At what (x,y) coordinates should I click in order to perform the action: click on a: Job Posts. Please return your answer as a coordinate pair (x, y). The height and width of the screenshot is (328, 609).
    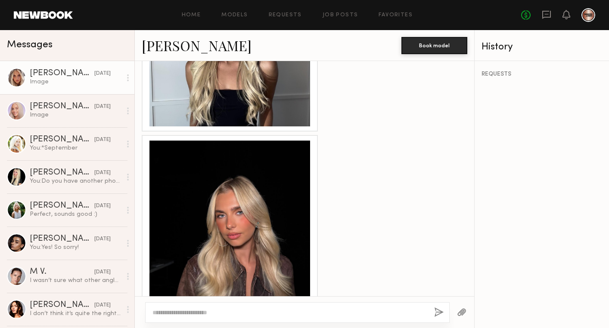
    Looking at the image, I should click on (340, 15).